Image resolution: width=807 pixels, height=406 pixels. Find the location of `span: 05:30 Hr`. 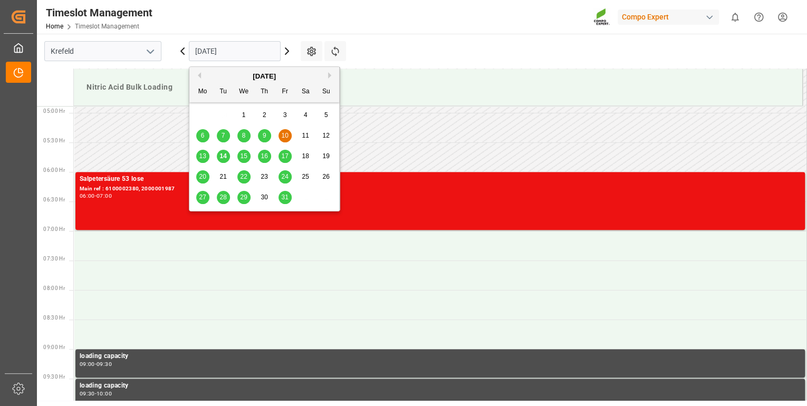

span: 05:30 Hr is located at coordinates (54, 140).